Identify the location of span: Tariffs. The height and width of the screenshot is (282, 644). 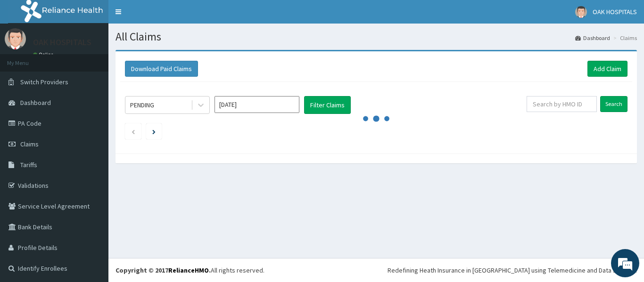
(29, 165).